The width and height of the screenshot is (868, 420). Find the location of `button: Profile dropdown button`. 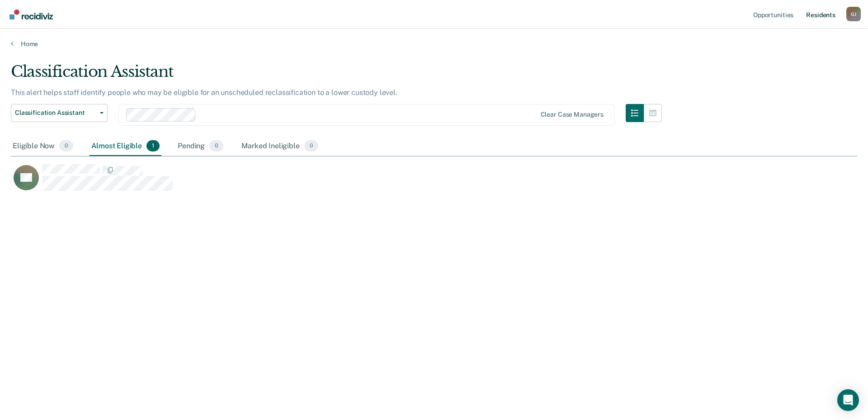

button: Profile dropdown button is located at coordinates (853, 14).